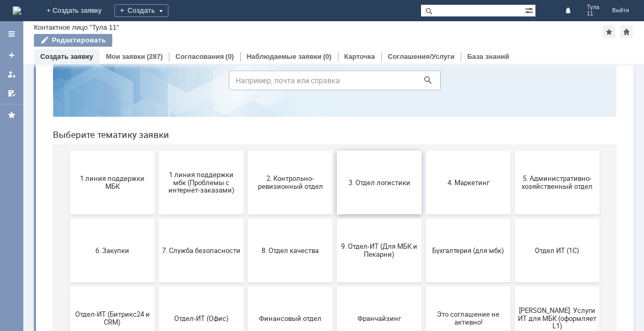 The image size is (644, 331). I want to click on span: 4. Маркетинг, so click(424, 158).